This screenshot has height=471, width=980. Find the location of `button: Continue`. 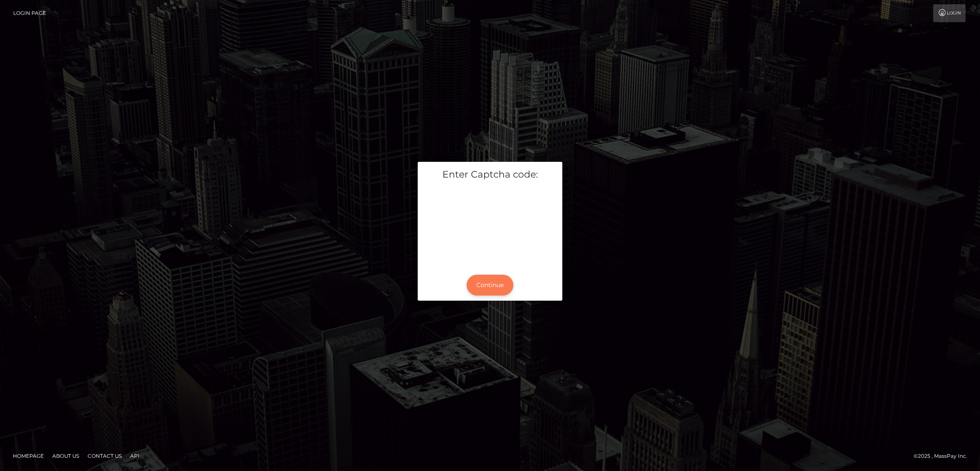

button: Continue is located at coordinates (490, 285).